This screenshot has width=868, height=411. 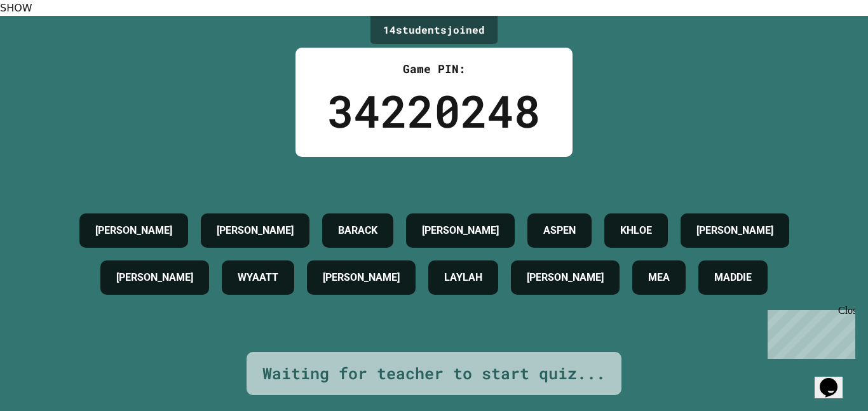 What do you see at coordinates (258, 277) in the screenshot?
I see `h4: WYAATT` at bounding box center [258, 277].